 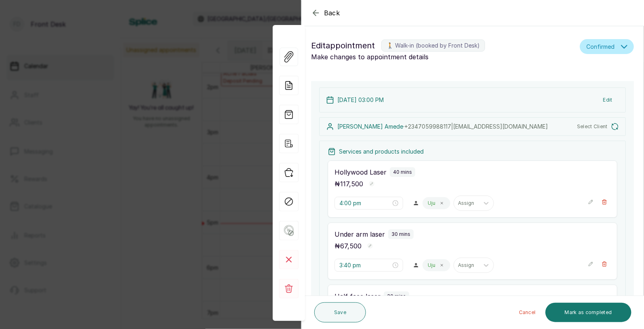 I want to click on button: Back, so click(x=326, y=13).